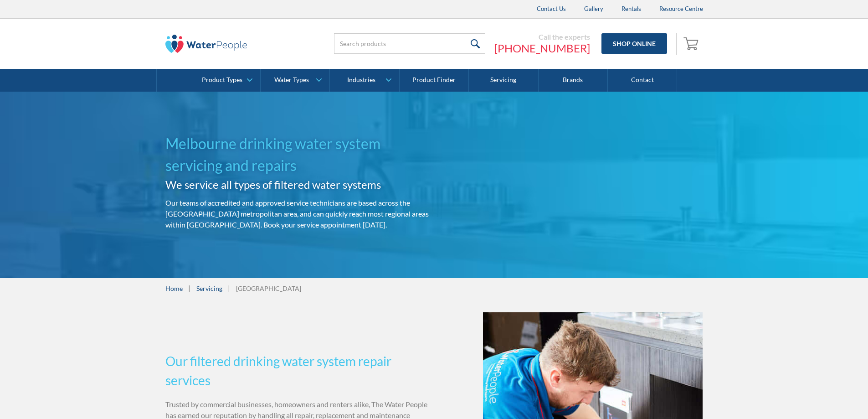  Describe the element at coordinates (542, 37) in the screenshot. I see `div: Call the experts` at that location.